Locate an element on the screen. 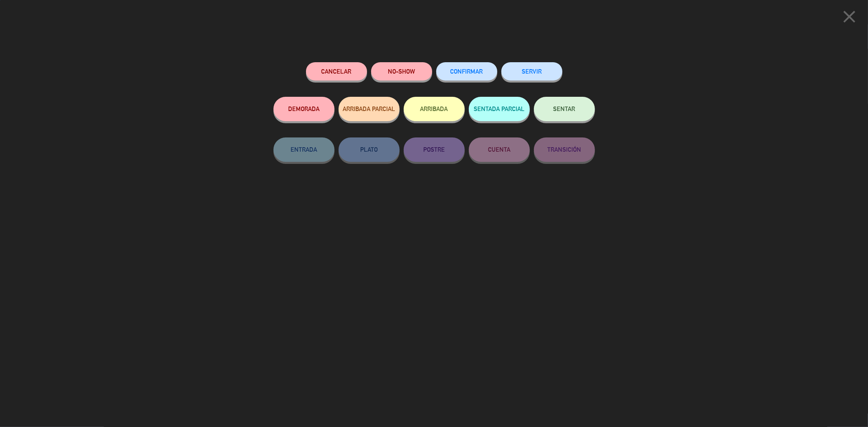  span: ARRIBADA PARCIAL is located at coordinates (369, 109).